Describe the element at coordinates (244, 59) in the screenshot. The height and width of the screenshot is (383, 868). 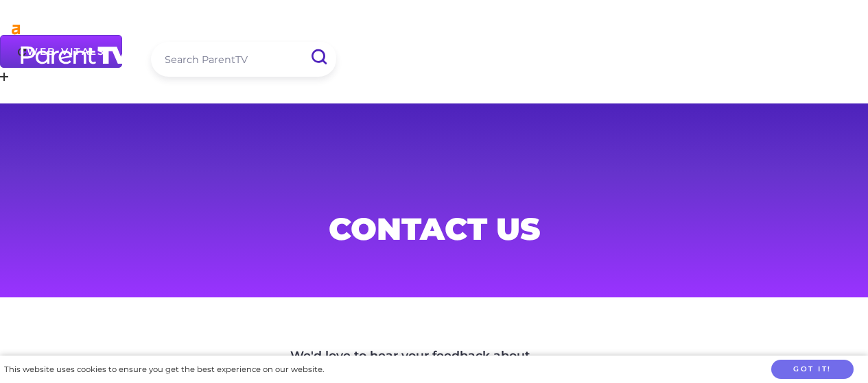
I see `input: Search ParentTV` at that location.